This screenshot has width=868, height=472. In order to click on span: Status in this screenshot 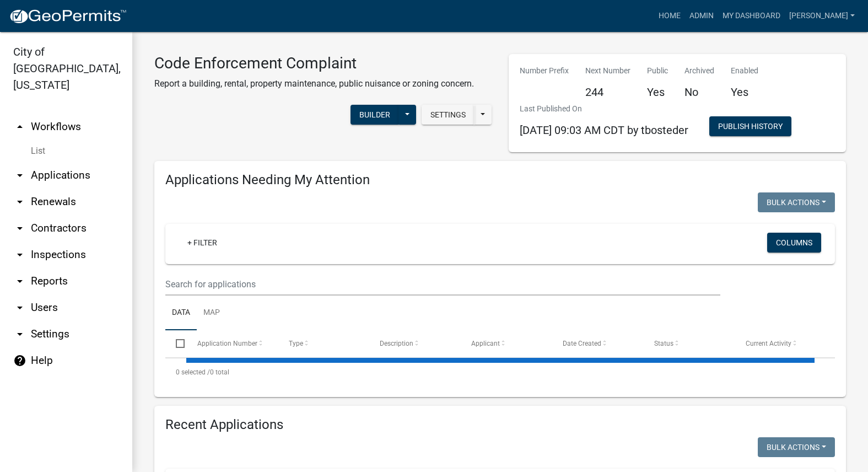, I will do `click(664, 344)`.